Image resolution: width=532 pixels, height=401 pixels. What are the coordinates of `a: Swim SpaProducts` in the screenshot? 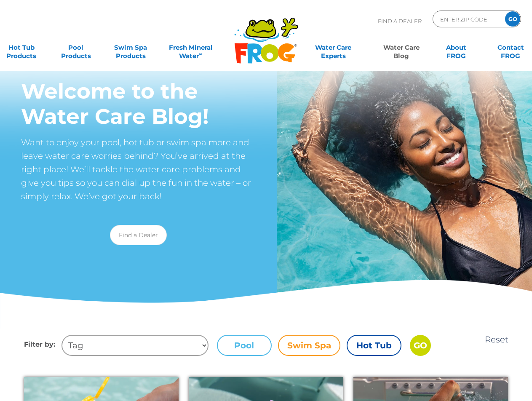 It's located at (130, 47).